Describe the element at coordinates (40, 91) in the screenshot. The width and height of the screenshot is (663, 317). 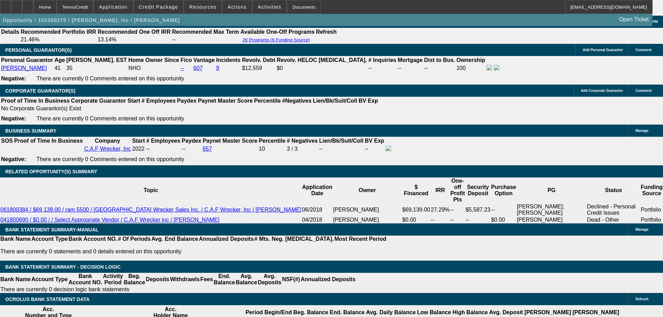
I see `span: CORPORATE GUARANTOR(S)` at that location.